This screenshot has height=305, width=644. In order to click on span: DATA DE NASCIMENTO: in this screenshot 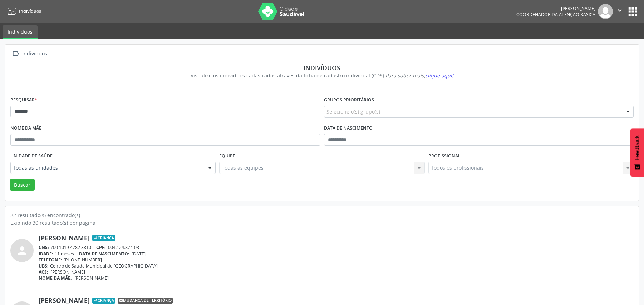, I will do `click(104, 254)`.